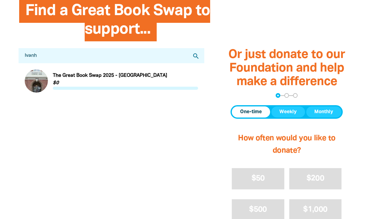 This screenshot has height=219, width=369. Describe the element at coordinates (288, 112) in the screenshot. I see `span: Weekly` at that location.